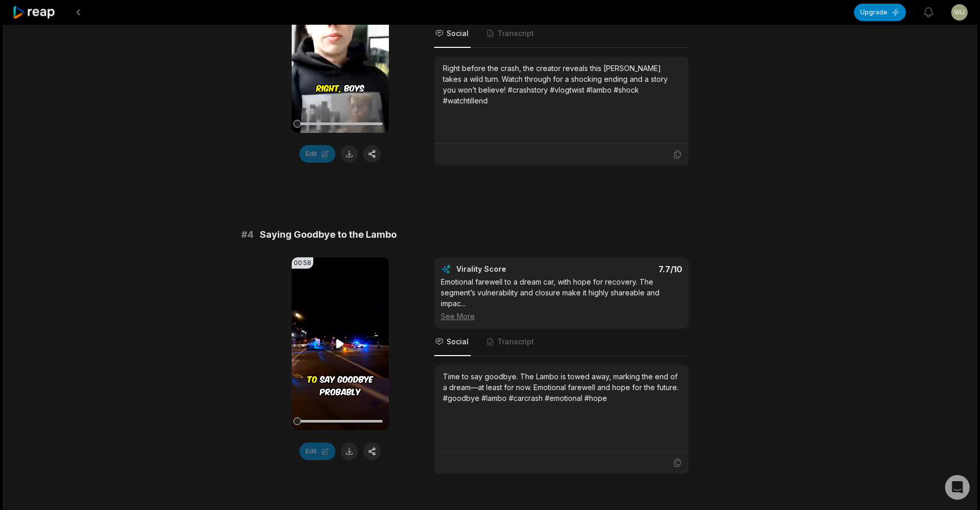 The width and height of the screenshot is (980, 510). What do you see at coordinates (328, 234) in the screenshot?
I see `span: Saying Goodbye to the Lambo` at bounding box center [328, 234].